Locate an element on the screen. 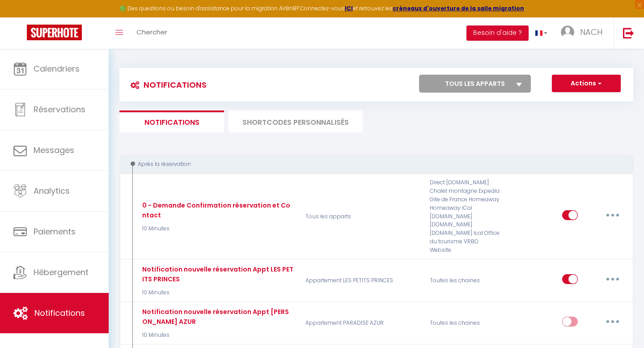 This screenshot has width=644, height=348. a: ICI is located at coordinates (349, 8).